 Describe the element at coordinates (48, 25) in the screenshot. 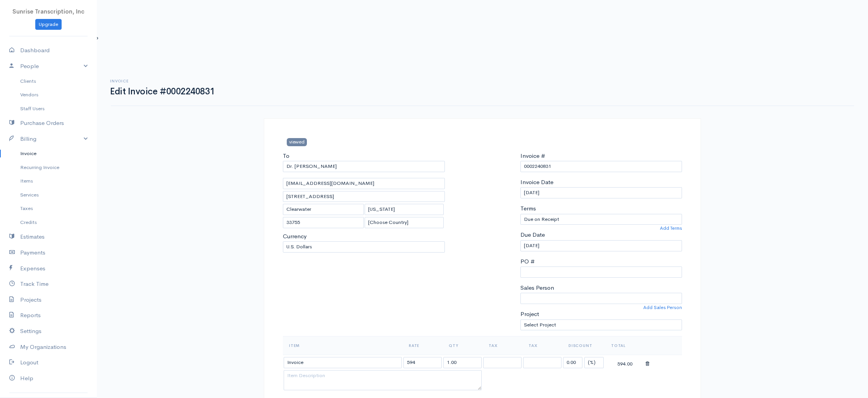

I see `a: Upgrade` at that location.